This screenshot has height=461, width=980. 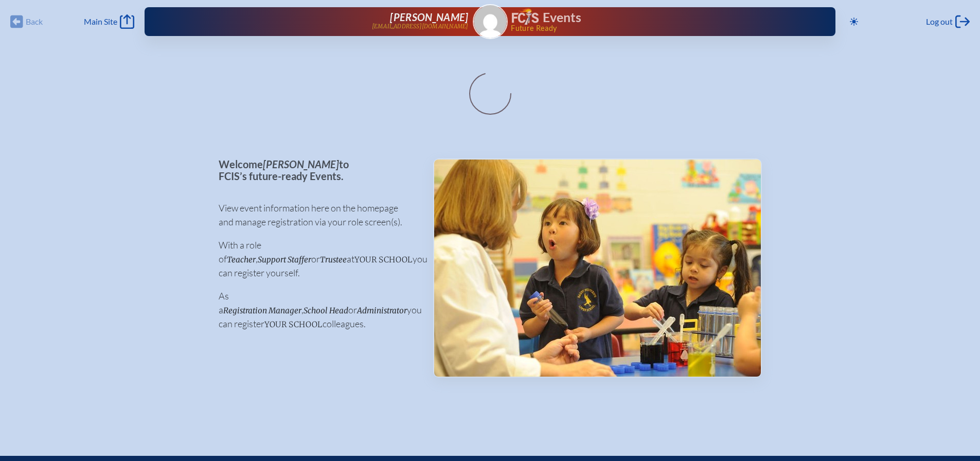 I want to click on span: Administrator, so click(x=382, y=310).